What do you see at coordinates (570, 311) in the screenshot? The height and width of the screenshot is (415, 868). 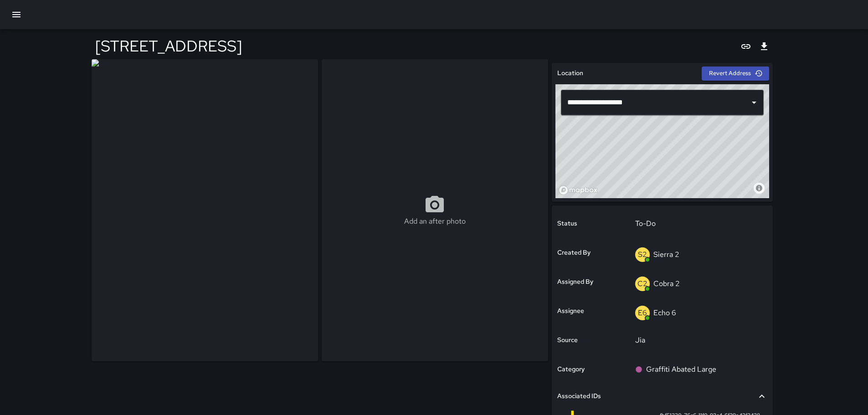 I see `h6: Assignee` at bounding box center [570, 311].